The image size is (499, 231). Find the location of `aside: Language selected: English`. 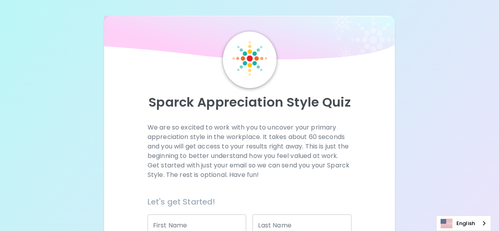

aside: Language selected: English is located at coordinates (464, 223).